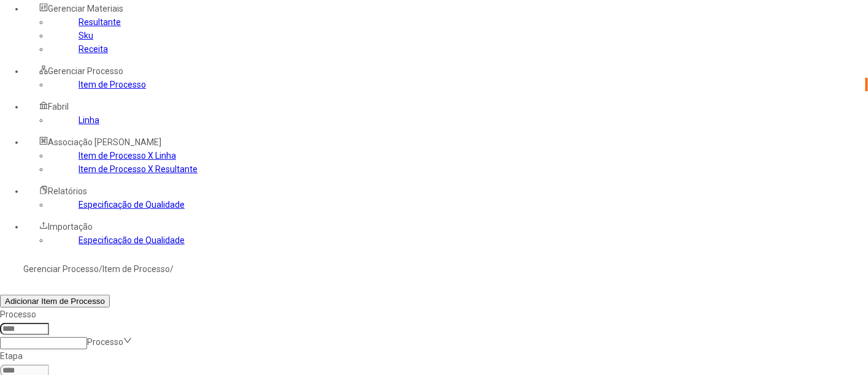 Image resolution: width=868 pixels, height=375 pixels. What do you see at coordinates (59, 107) in the screenshot?
I see `span: Fabril` at bounding box center [59, 107].